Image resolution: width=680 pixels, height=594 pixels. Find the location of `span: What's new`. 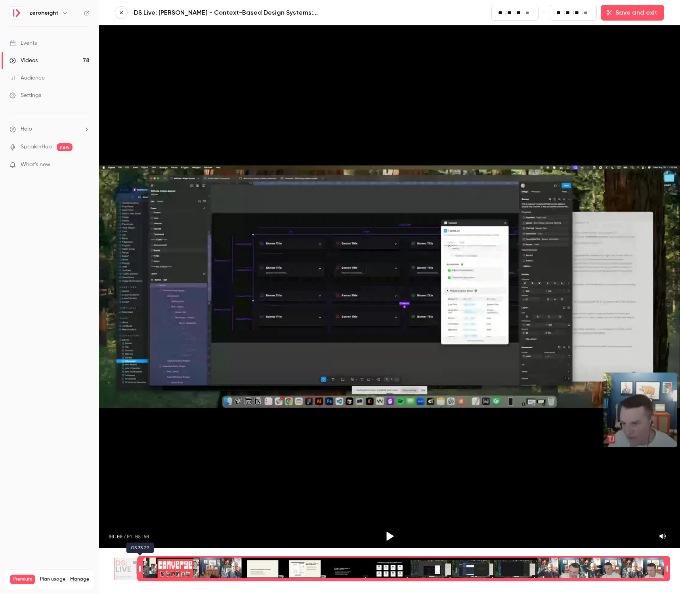

span: What's new is located at coordinates (35, 165).